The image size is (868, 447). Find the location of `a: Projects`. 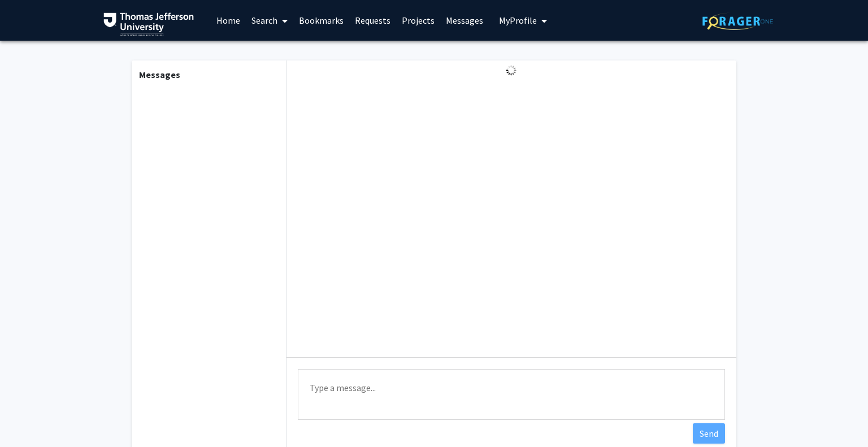

a: Projects is located at coordinates (418, 20).